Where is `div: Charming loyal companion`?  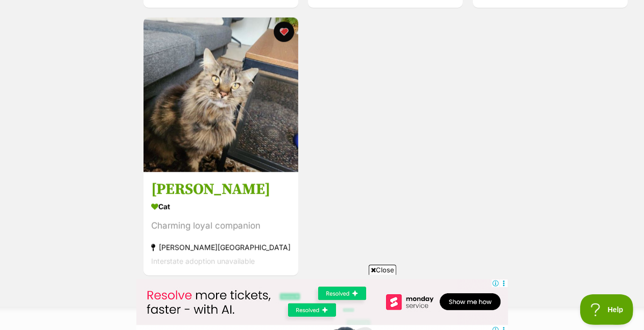 div: Charming loyal companion is located at coordinates (220, 225).